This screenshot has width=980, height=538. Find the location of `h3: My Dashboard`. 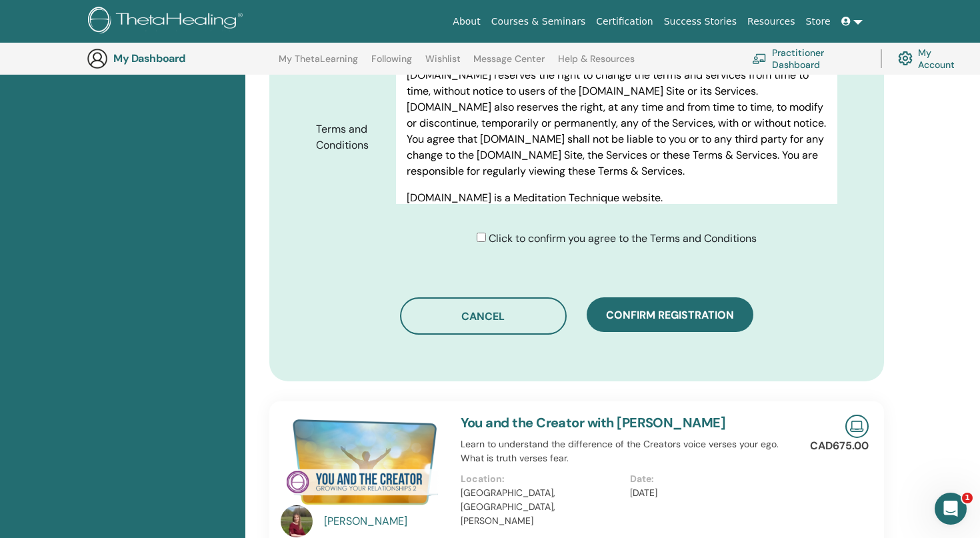

h3: My Dashboard is located at coordinates (180, 58).